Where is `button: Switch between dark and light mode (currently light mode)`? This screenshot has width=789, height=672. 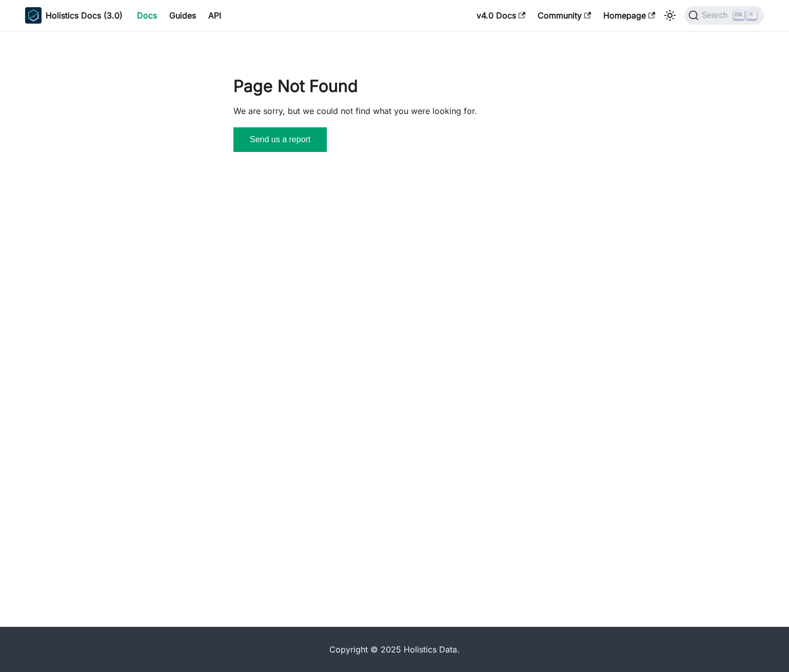 button: Switch between dark and light mode (currently light mode) is located at coordinates (670, 15).